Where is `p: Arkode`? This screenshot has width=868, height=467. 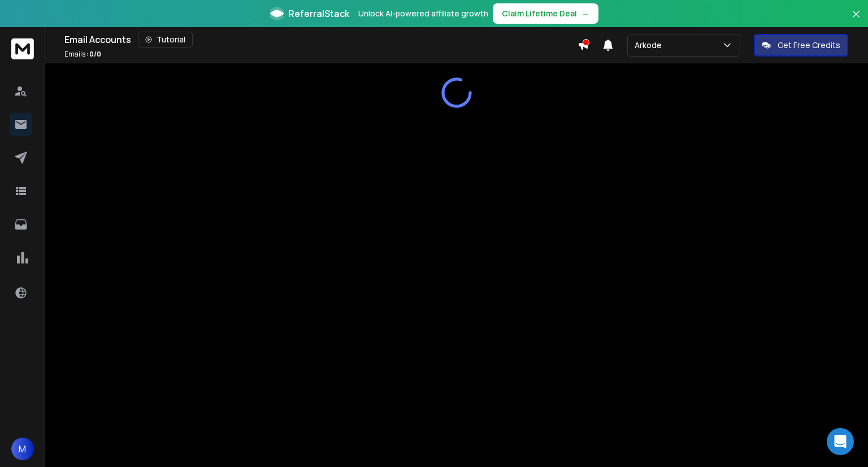 p: Arkode is located at coordinates (650, 45).